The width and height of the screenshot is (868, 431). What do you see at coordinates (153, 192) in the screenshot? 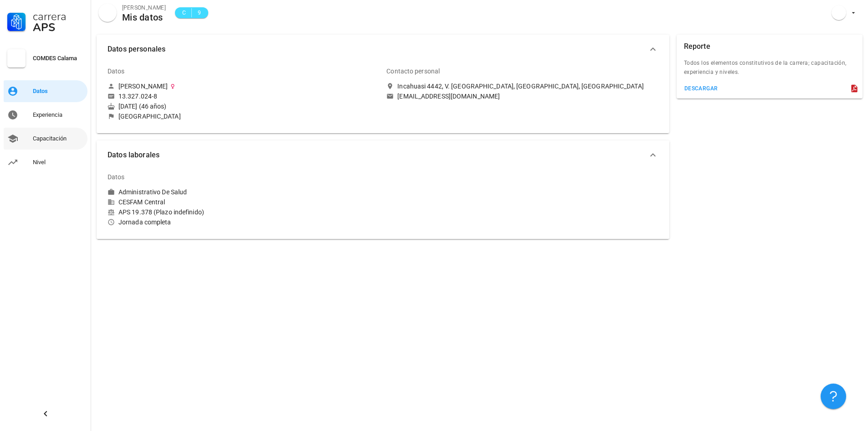
I see `div: Administrativo De Salud` at bounding box center [153, 192].